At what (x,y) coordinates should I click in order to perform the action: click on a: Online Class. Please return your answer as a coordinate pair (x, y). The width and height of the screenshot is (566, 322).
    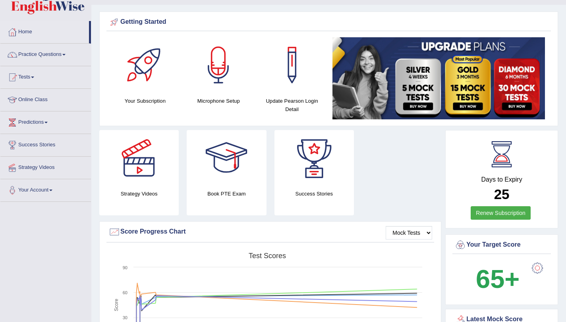
    Looking at the image, I should click on (46, 99).